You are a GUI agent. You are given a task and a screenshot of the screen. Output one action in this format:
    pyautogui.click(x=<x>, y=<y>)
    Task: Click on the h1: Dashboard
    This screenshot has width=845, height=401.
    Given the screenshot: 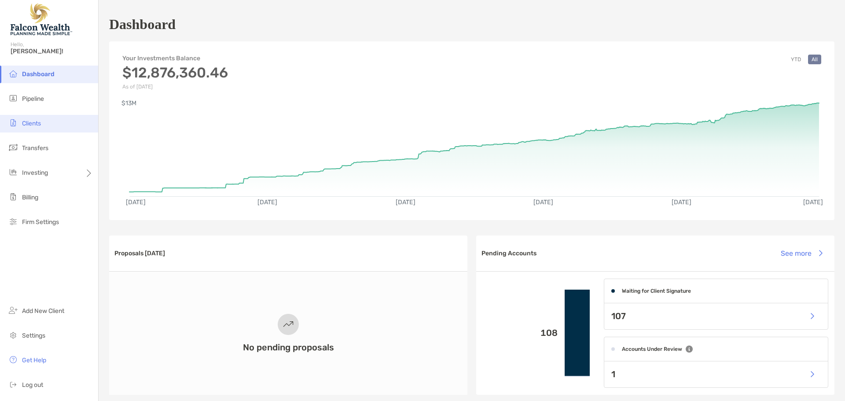 What is the action you would take?
    pyautogui.click(x=142, y=24)
    